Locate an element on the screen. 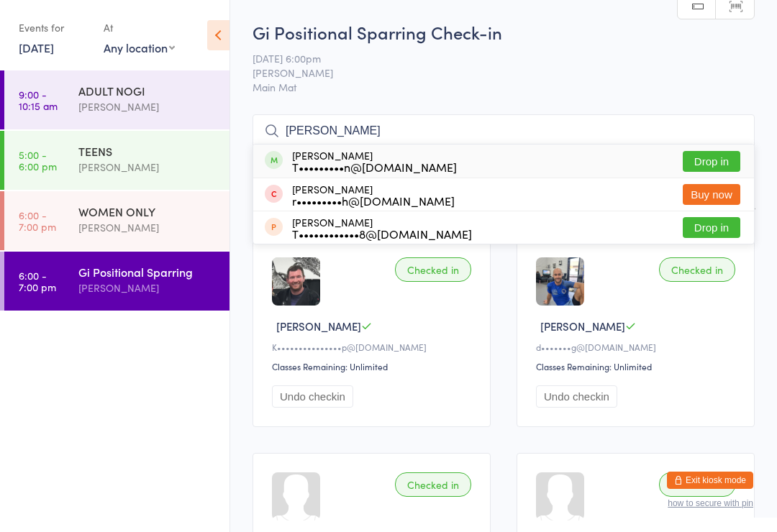  time: 5:00 - 6:00 pm is located at coordinates (37, 160).